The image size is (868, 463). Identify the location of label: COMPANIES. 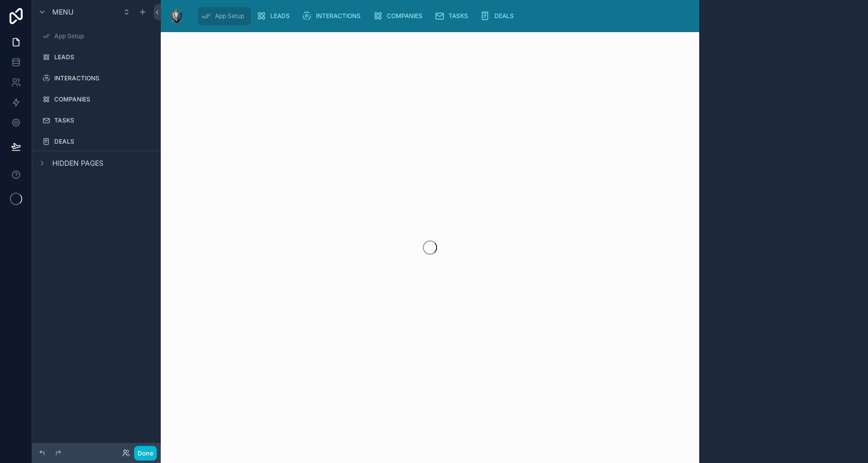
(104, 100).